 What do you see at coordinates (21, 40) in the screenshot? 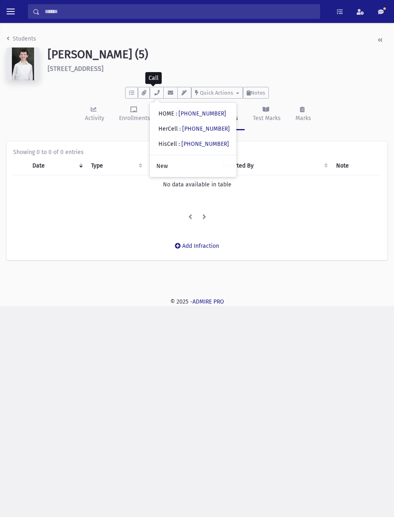
I see `nav: breadcrumb` at bounding box center [21, 40].